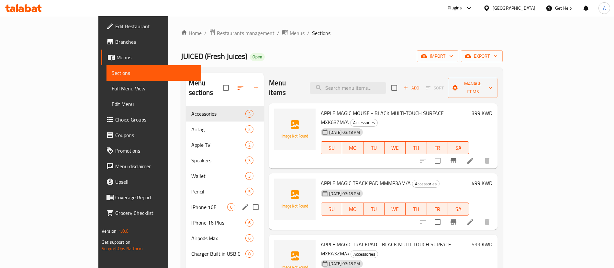  What do you see at coordinates (257, 57) in the screenshot?
I see `div: Open` at bounding box center [257, 57].